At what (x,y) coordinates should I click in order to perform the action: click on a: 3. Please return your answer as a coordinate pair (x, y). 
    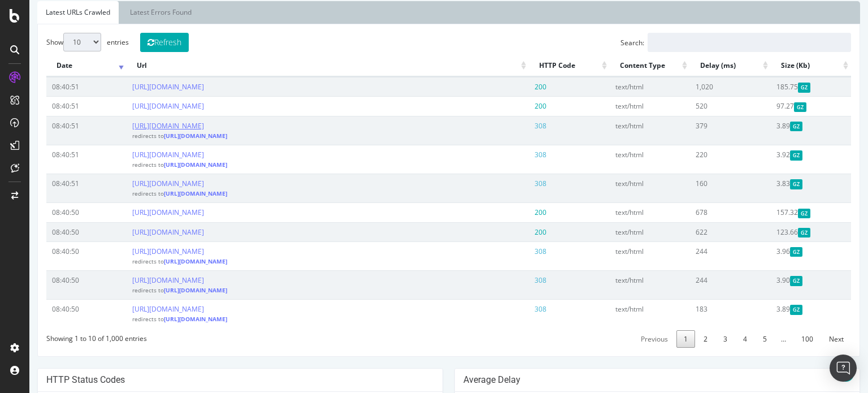
    Looking at the image, I should click on (696, 339).